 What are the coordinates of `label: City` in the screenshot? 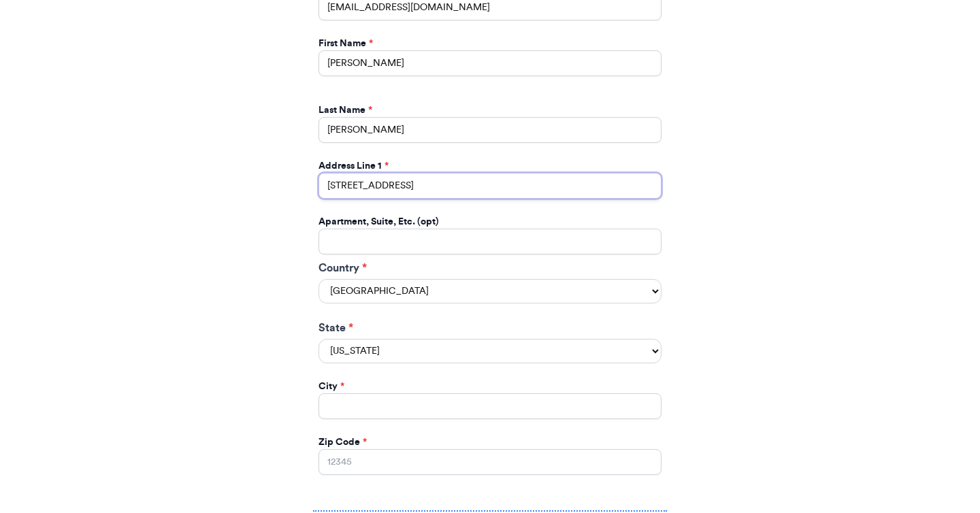 It's located at (331, 387).